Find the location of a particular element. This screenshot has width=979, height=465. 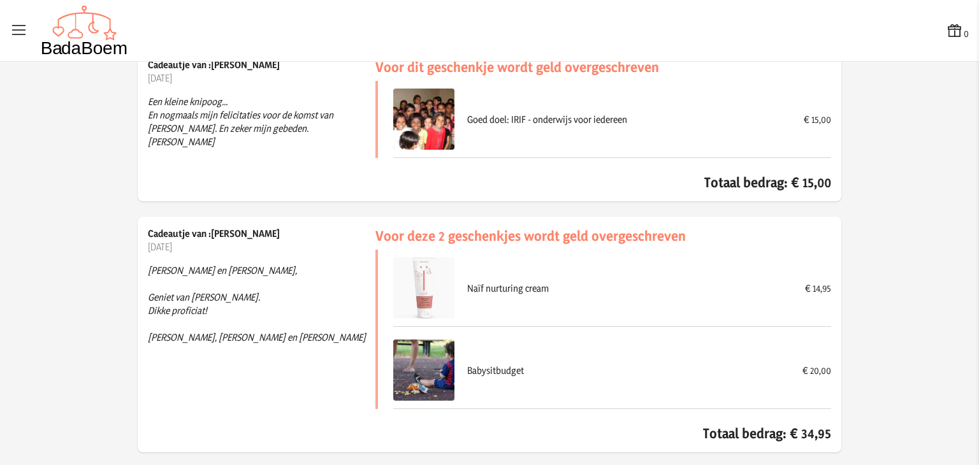

div: Naïf nurturing cream is located at coordinates (630, 288).